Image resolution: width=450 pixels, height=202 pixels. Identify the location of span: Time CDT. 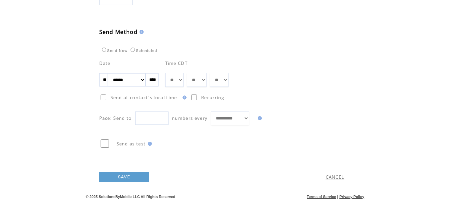
(177, 63).